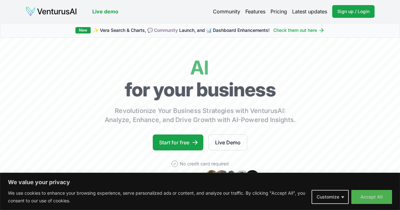  What do you see at coordinates (105, 11) in the screenshot?
I see `a: Live demo` at bounding box center [105, 11].